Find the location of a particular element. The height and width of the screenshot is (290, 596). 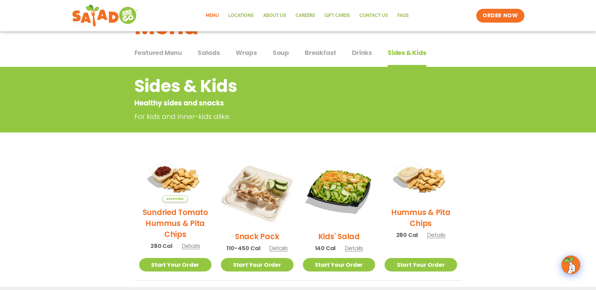

a: Menu is located at coordinates (212, 16).